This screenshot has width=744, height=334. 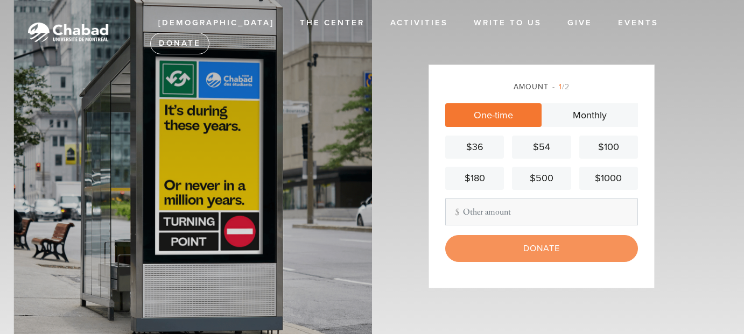 I want to click on a: $180, so click(x=474, y=178).